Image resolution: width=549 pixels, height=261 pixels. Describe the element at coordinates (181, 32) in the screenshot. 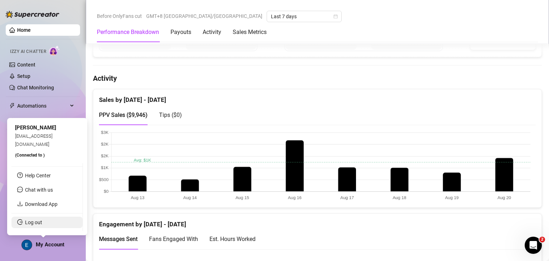

I see `div: Payouts` at that location.